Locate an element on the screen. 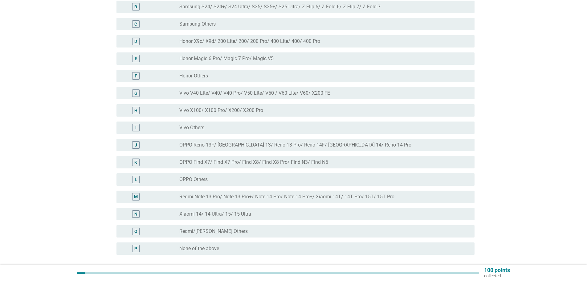 The height and width of the screenshot is (281, 587). div: P is located at coordinates (135, 248).